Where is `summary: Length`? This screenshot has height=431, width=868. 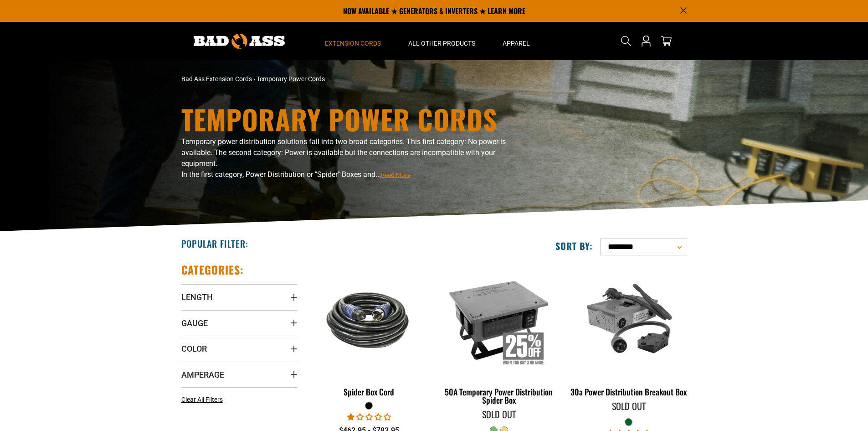
summary: Length is located at coordinates (240, 297).